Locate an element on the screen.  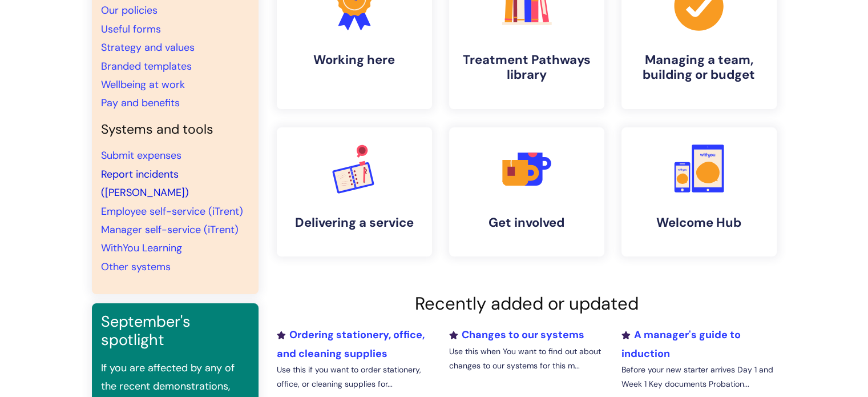
h4: Treatment Pathways library is located at coordinates (527, 68).